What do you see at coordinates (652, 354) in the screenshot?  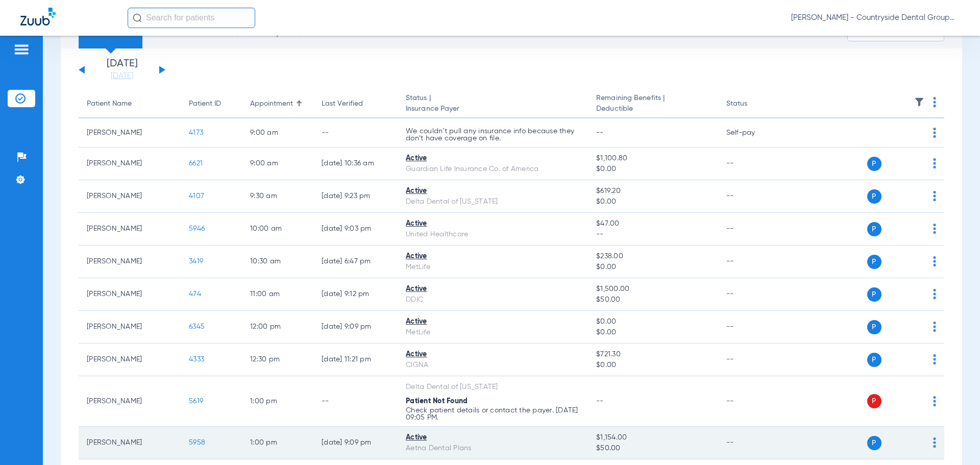 I see `span: $721.30` at bounding box center [652, 354].